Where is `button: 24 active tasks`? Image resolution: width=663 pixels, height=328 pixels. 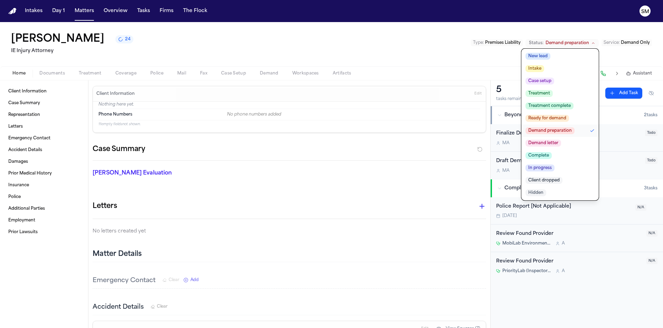 button: 24 active tasks is located at coordinates (124, 39).